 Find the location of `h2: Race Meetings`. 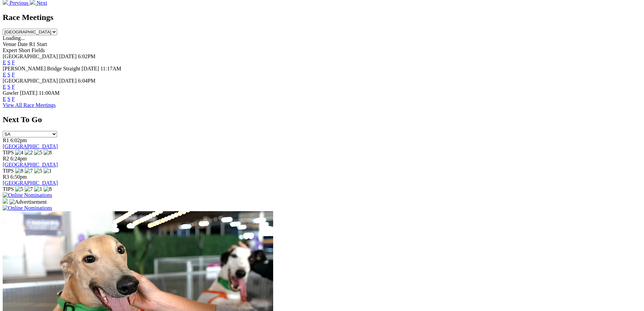

h2: Race Meetings is located at coordinates (322, 18).